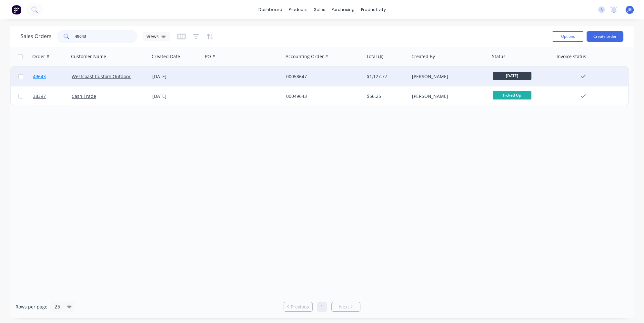 This screenshot has height=323, width=644. Describe the element at coordinates (499, 56) in the screenshot. I see `div: Status` at that location.